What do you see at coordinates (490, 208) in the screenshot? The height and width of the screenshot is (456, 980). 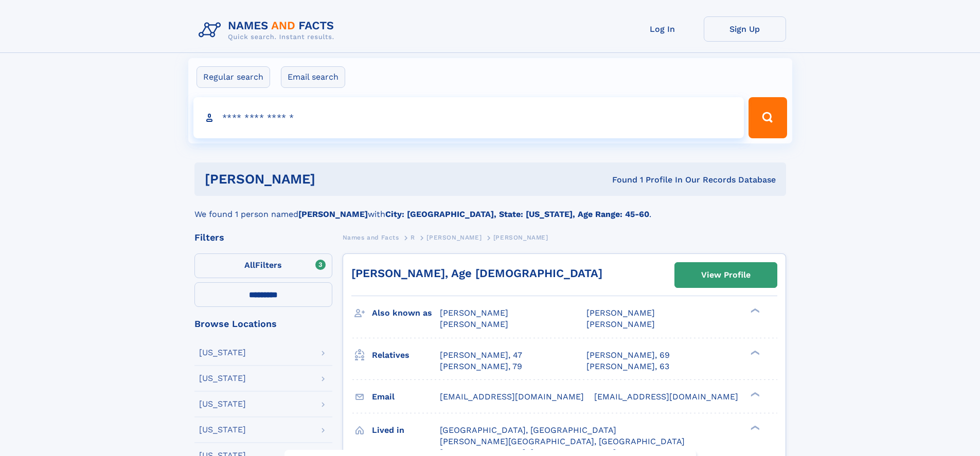 I see `div: We found 1 person named with .` at bounding box center [490, 208].